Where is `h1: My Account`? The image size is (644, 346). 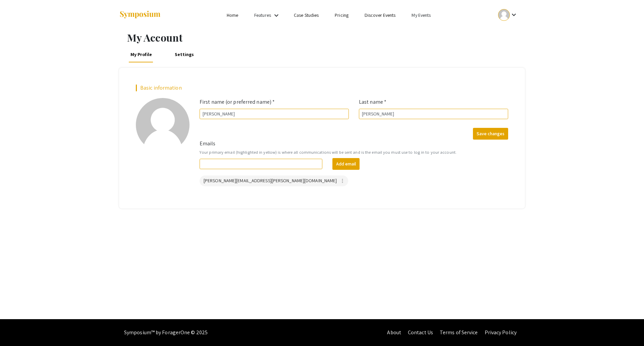 h1: My Account is located at coordinates (326, 37).